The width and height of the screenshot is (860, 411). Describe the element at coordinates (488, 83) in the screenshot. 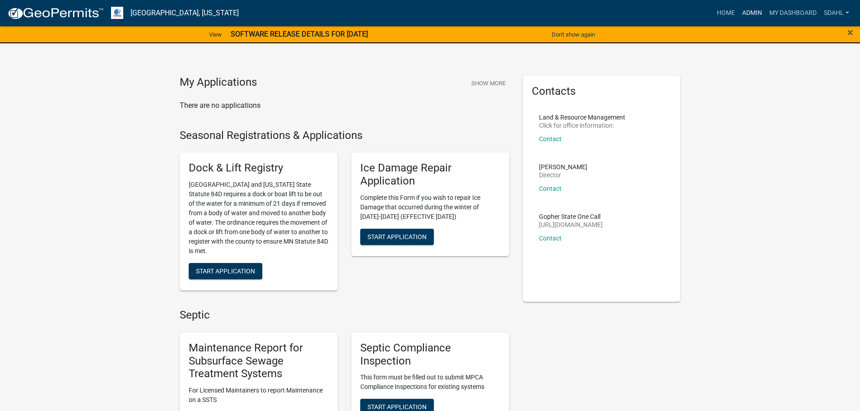

I see `button: Show More` at that location.